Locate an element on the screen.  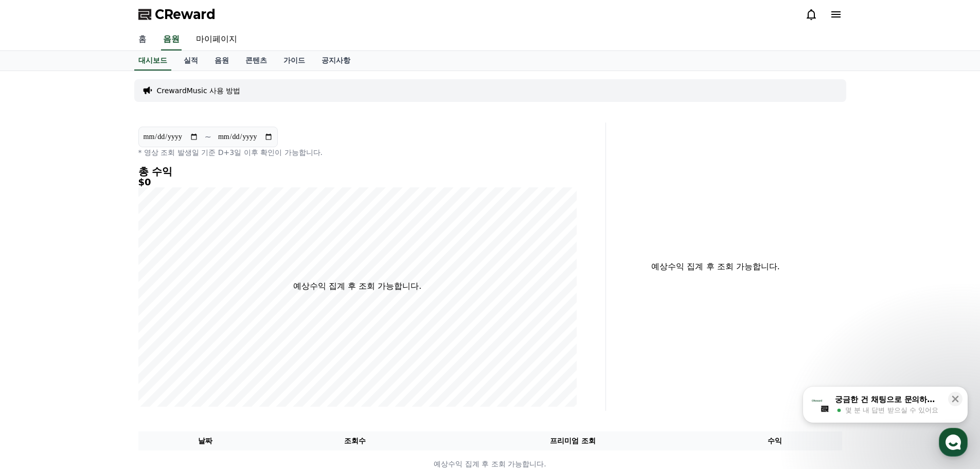
a: 가이드 is located at coordinates (294, 61).